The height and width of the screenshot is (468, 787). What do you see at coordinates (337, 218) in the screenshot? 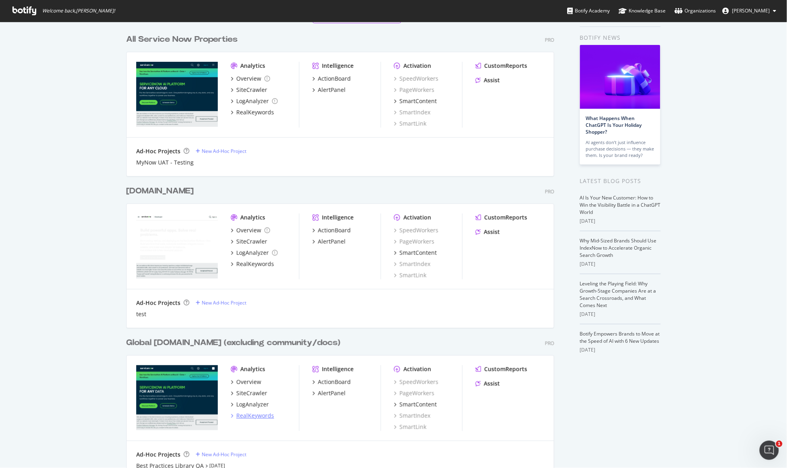
I see `div: Intelligence` at bounding box center [337, 218].